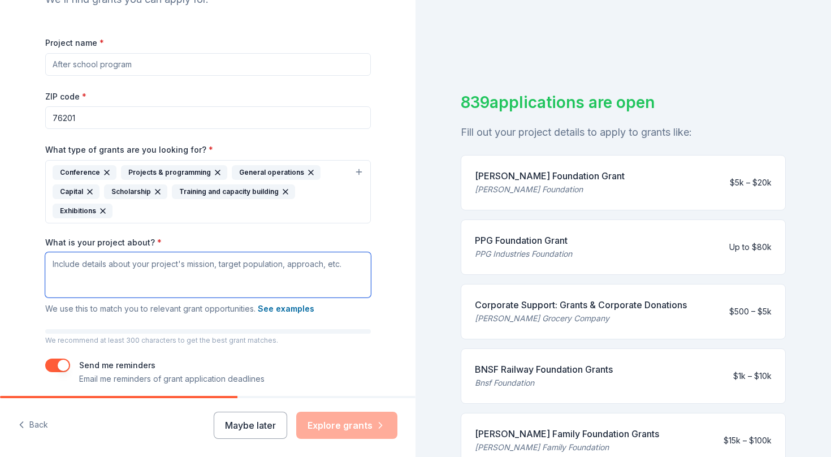  I want to click on p: Email me reminders of grant application deadlines, so click(172, 379).